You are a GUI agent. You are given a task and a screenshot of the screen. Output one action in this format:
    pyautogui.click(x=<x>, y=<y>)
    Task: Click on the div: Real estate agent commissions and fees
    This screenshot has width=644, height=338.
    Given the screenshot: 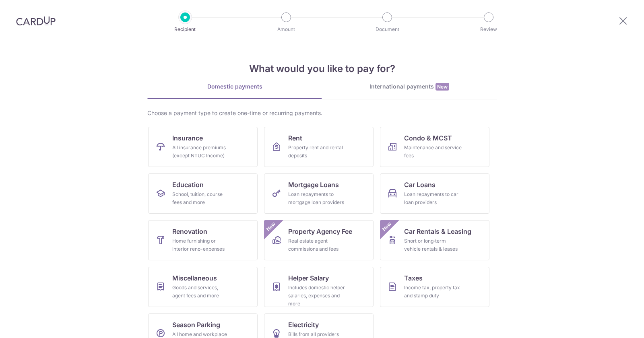 What is the action you would take?
    pyautogui.click(x=317, y=245)
    